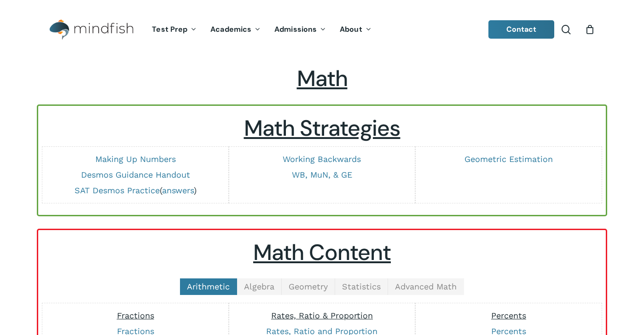 The height and width of the screenshot is (335, 644). I want to click on span: Admissions, so click(296, 29).